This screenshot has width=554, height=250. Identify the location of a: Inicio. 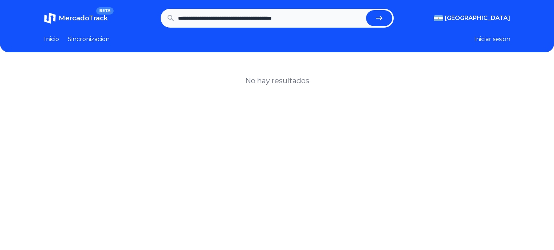
(51, 39).